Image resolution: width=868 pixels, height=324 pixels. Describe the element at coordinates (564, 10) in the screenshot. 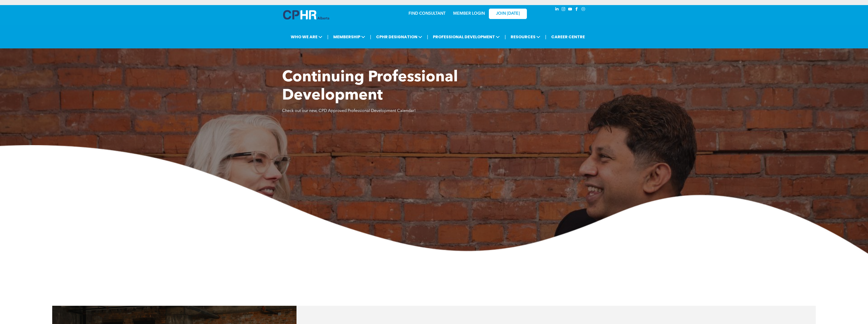

I see `a: instagram` at that location.